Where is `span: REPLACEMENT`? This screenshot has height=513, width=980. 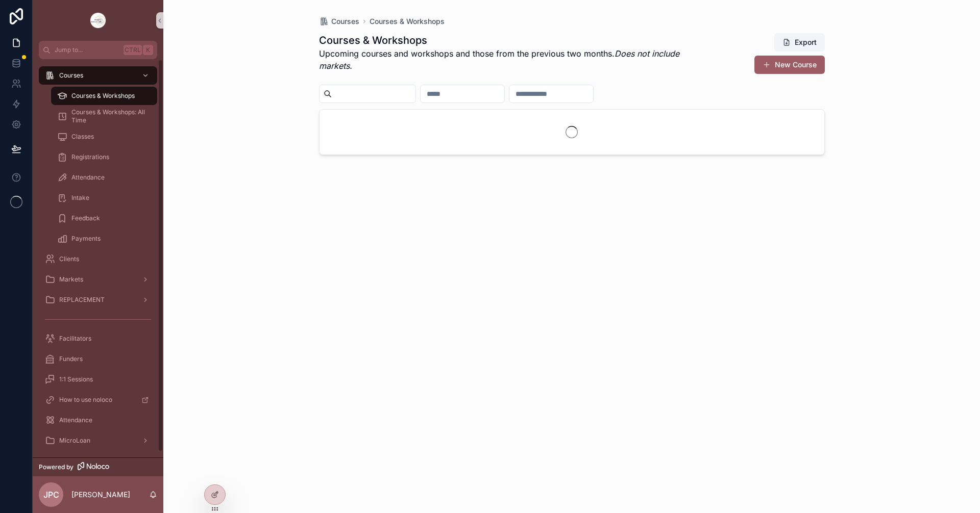
span: REPLACEMENT is located at coordinates (82, 300).